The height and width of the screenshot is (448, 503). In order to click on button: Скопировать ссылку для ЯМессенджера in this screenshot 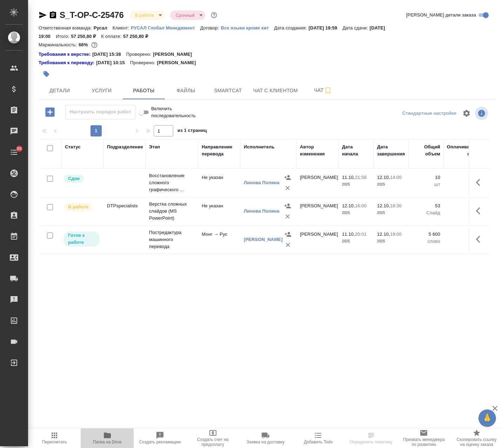, I will do `click(43, 15)`.